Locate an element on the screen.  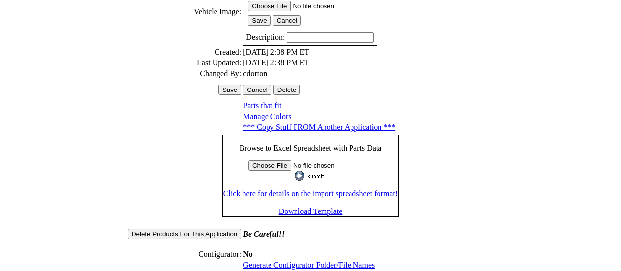
i: Be Careful!! is located at coordinates (264, 233).